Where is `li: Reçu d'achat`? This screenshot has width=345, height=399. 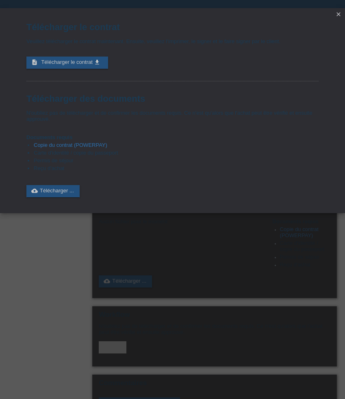
li: Reçu d'achat is located at coordinates (176, 169).